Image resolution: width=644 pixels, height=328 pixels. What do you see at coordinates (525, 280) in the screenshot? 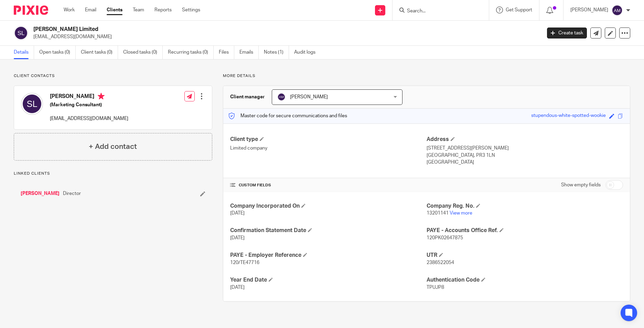
I see `h4: Authentication Code` at bounding box center [525, 280].